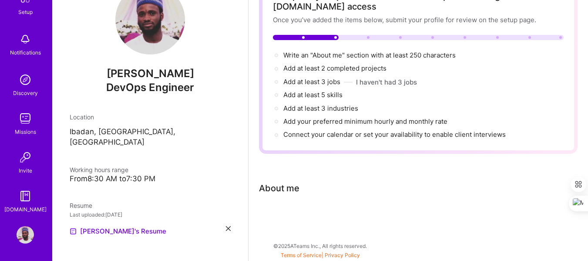 This screenshot has height=261, width=588. What do you see at coordinates (342, 255) in the screenshot?
I see `a: Privacy Policy` at bounding box center [342, 255].